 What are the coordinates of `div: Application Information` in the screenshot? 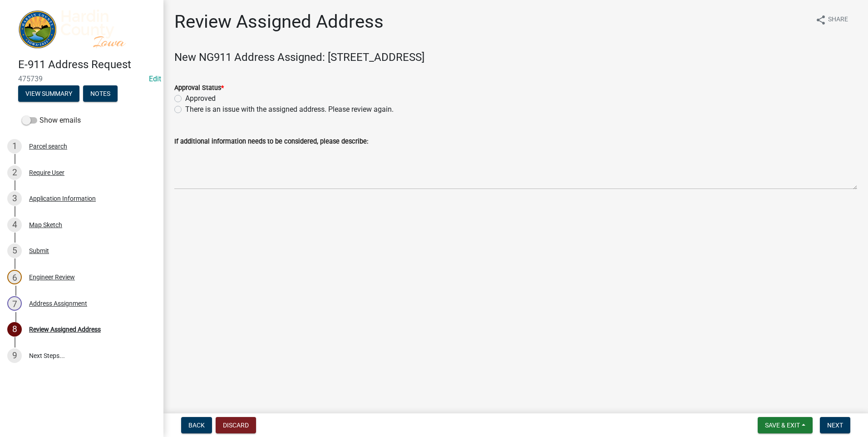 It's located at (62, 199).